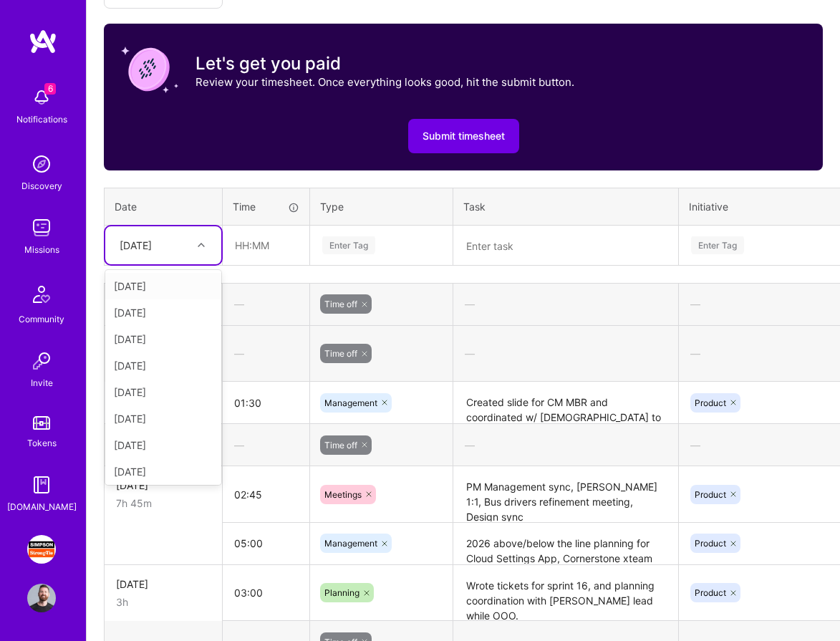  What do you see at coordinates (566, 543) in the screenshot?
I see `textarea: 2026 above/below the line planning for Cloud Settings App, Cornerstone xteam planning, Sync w/ Cl...` at bounding box center [566, 543].